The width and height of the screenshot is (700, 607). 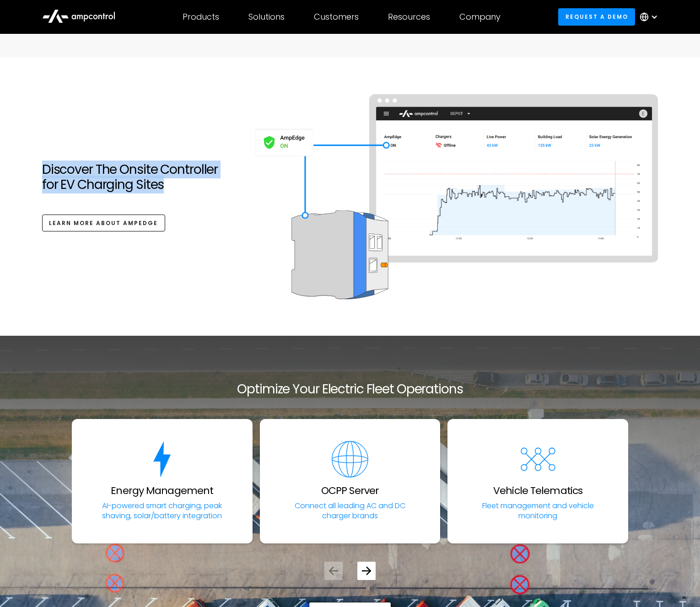 I want to click on a: energy for ev chargingEnergy ManagementAI-powered smart charging, peak shaving, solar/battery int..., so click(x=162, y=481).